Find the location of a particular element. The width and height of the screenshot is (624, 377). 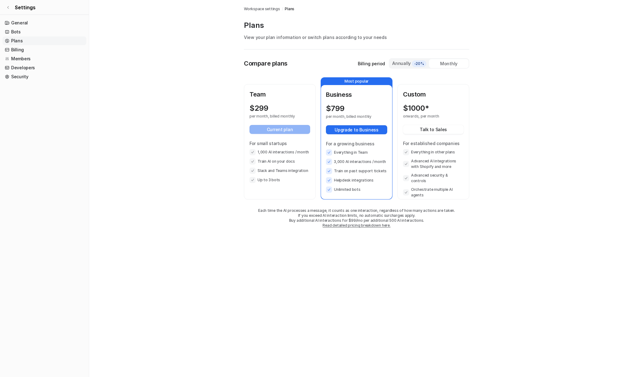

p: Buy additional AI interactions for $99/mo per additional 500 AI interactions. is located at coordinates (357, 221).